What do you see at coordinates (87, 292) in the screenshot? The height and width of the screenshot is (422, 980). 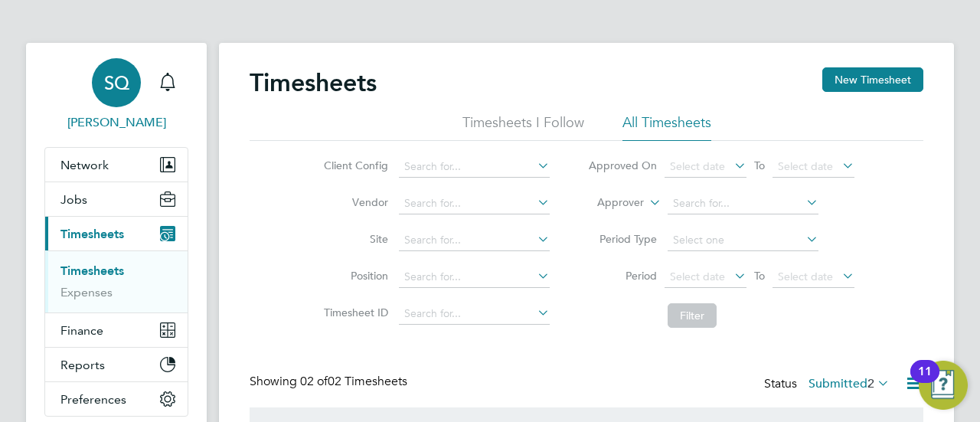 I see `a: Expenses` at bounding box center [87, 292].